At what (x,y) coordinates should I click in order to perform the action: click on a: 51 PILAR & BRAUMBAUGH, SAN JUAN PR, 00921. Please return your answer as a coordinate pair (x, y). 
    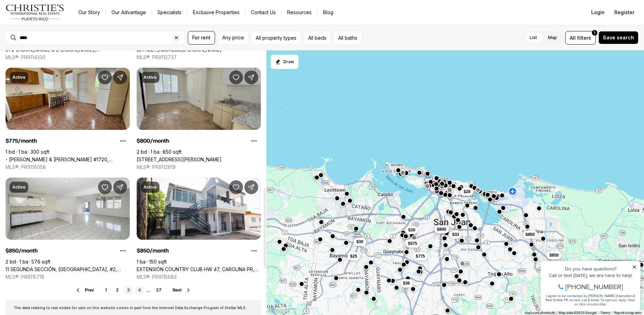
    Looking at the image, I should click on (68, 50).